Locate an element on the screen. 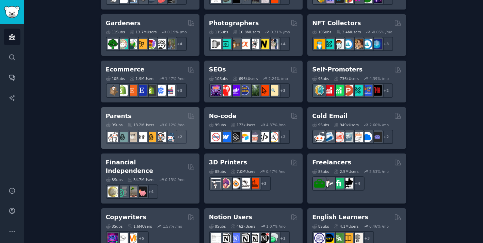 The image size is (483, 243). img: Emailmarketing is located at coordinates (329, 137).